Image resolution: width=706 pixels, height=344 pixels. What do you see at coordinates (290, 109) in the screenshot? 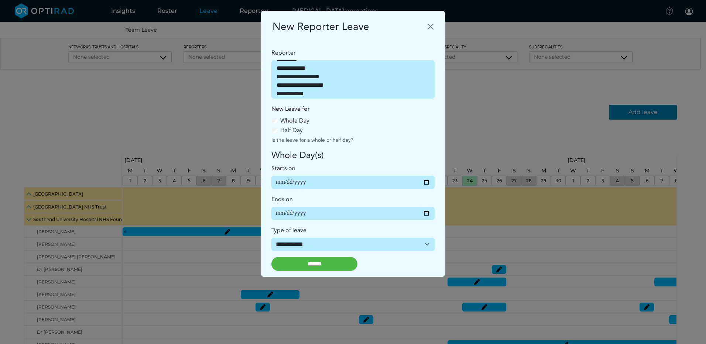
I see `label: New Leave for` at bounding box center [290, 109].